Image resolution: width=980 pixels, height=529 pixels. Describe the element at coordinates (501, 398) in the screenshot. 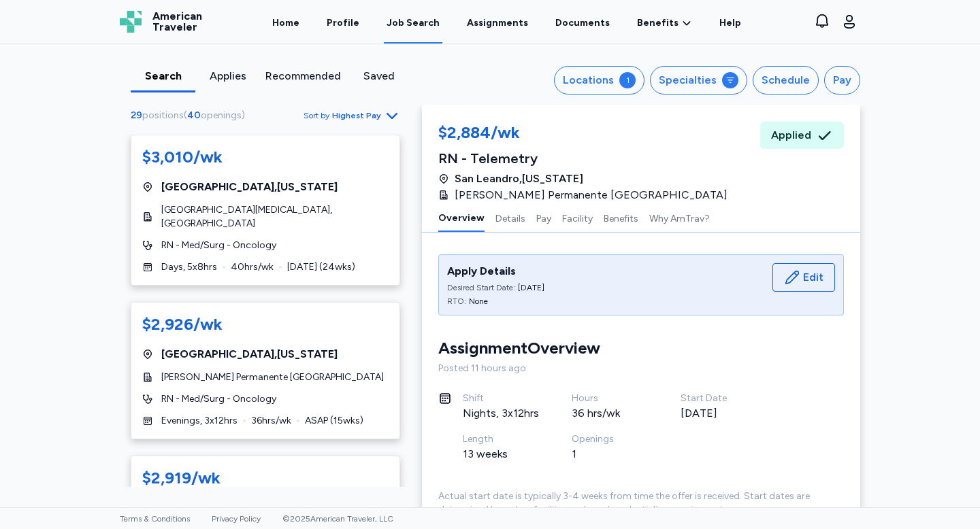

I see `div: Shift` at that location.